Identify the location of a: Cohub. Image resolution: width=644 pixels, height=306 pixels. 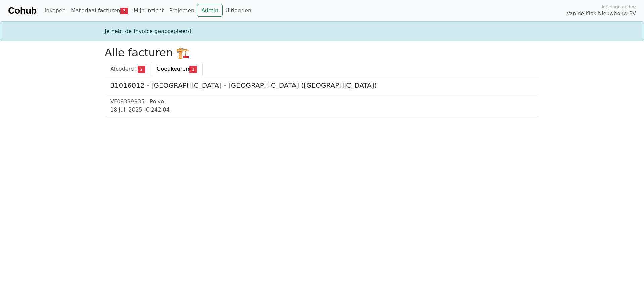
(22, 10).